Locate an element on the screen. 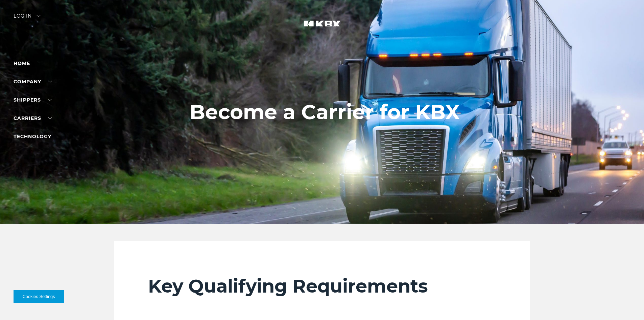 Image resolution: width=644 pixels, height=320 pixels. a: Technology is located at coordinates (33, 137).